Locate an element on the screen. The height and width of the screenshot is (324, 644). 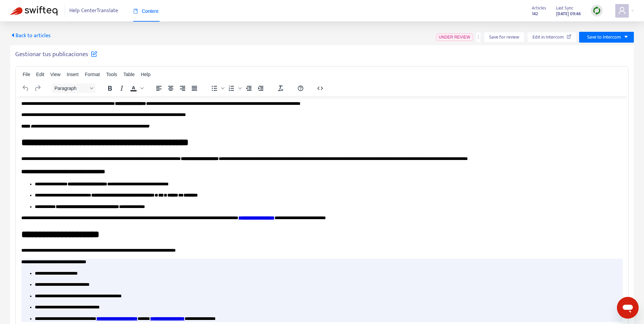
span: Content is located at coordinates (146, 11).